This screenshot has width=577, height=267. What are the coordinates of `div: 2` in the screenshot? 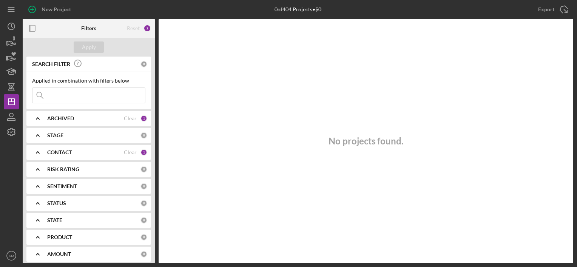 It's located at (147, 28).